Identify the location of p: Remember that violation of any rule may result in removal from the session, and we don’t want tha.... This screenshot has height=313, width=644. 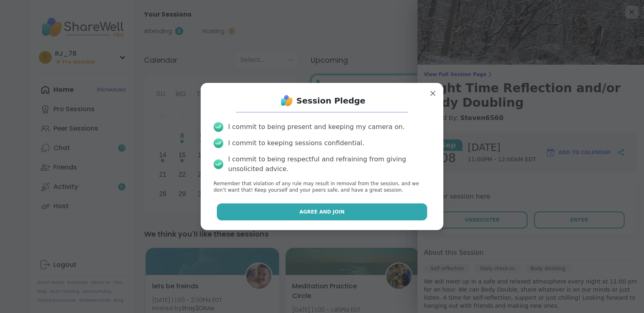
(322, 187).